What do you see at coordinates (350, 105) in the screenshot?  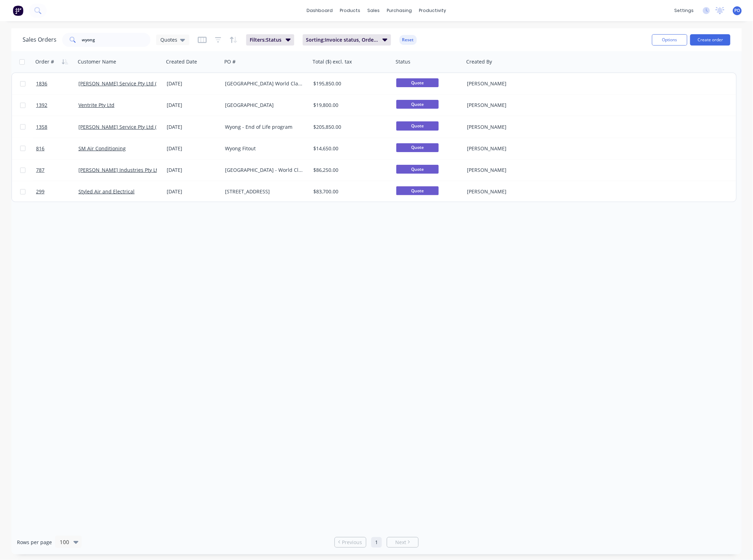 I see `div: $19,800.00` at bounding box center [350, 105].